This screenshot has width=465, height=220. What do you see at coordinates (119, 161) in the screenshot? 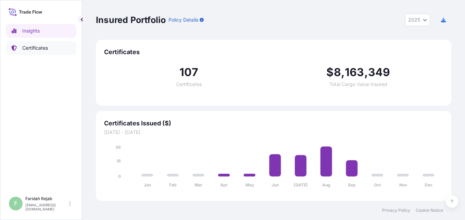
I see `tspan: 18` at bounding box center [119, 161].